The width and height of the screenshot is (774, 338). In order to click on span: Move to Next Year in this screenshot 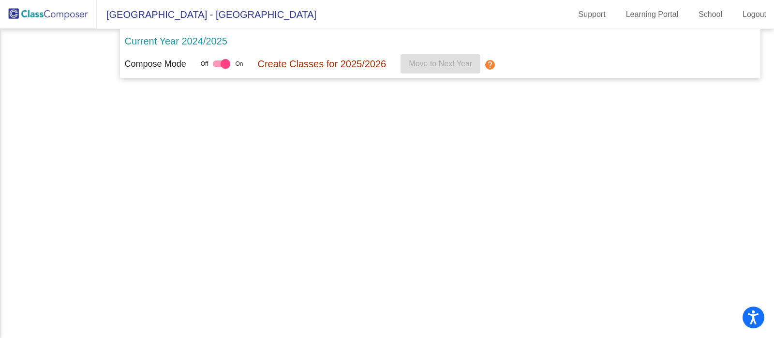, I will do `click(440, 63)`.